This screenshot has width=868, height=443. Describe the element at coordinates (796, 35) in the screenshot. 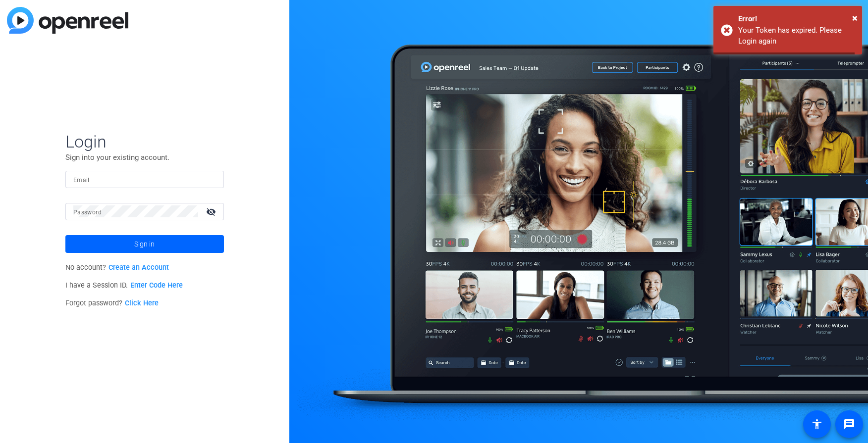

I see `div: Your Token has expired. Please Login again` at that location.